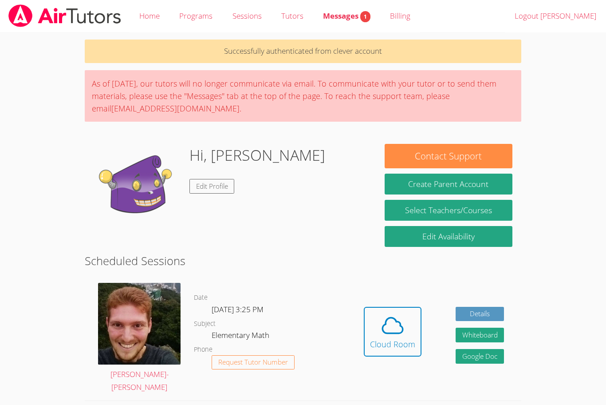  I want to click on dt: Phone, so click(203, 349).